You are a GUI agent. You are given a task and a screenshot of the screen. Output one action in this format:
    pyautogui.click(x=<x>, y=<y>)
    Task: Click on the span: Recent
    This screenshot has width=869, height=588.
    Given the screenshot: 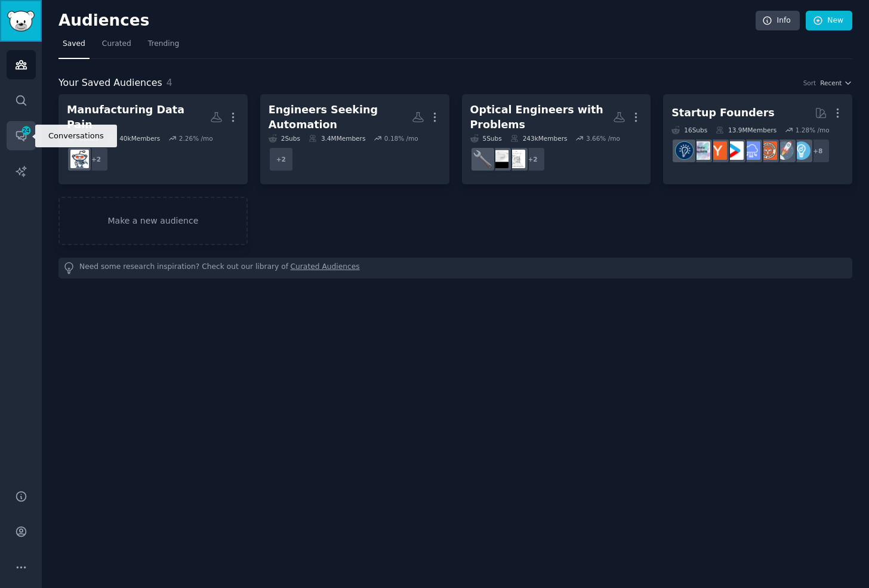 What is the action you would take?
    pyautogui.click(x=831, y=83)
    